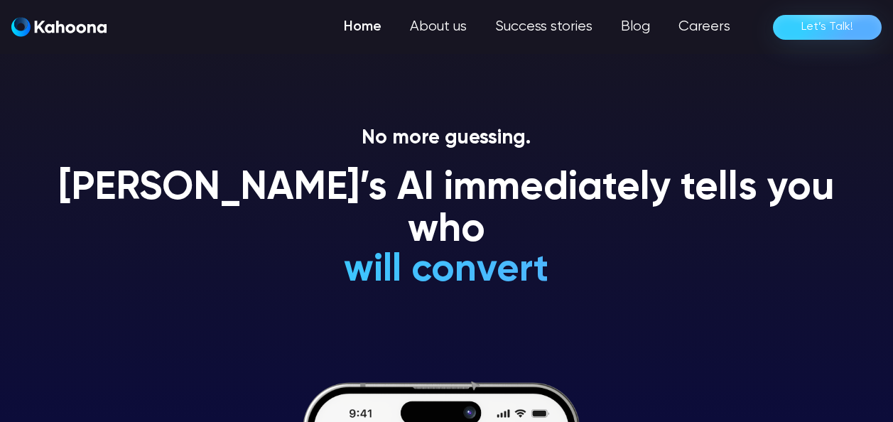  What do you see at coordinates (59, 27) in the screenshot?
I see `a: home` at bounding box center [59, 27].